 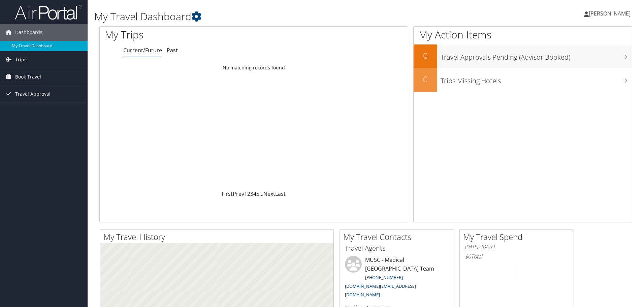 What do you see at coordinates (218, 237) in the screenshot?
I see `h2: My Travel History` at bounding box center [218, 237].